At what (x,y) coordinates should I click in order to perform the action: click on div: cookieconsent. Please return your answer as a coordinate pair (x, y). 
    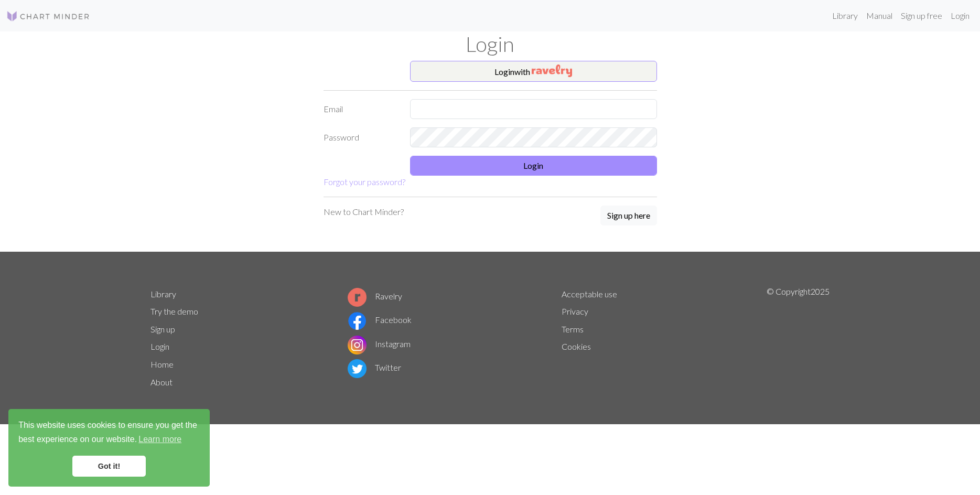
    Looking at the image, I should click on (109, 448).